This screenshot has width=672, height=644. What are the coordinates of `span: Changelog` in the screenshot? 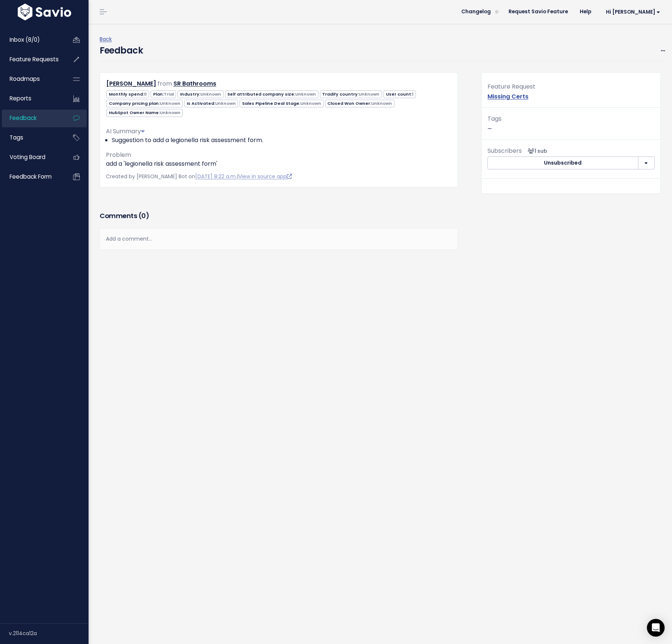 It's located at (476, 11).